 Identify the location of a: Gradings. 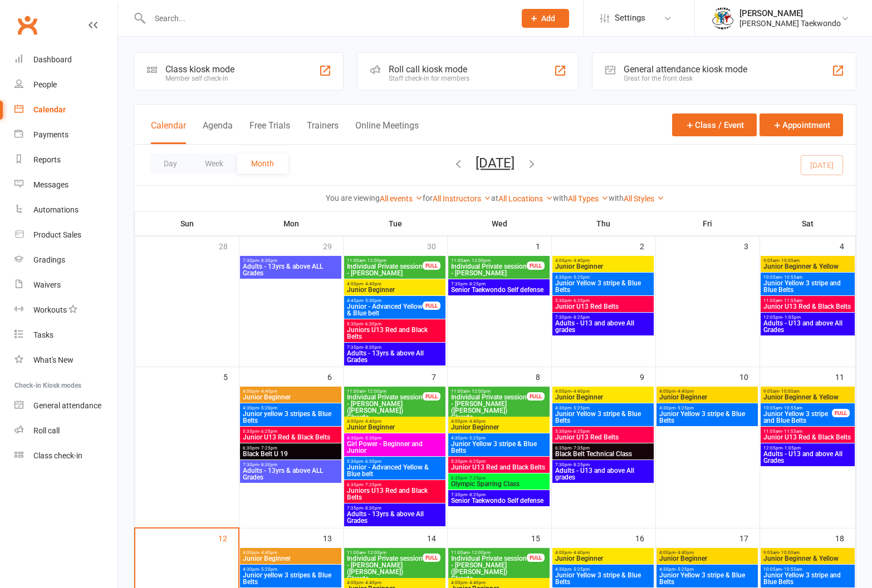
(66, 260).